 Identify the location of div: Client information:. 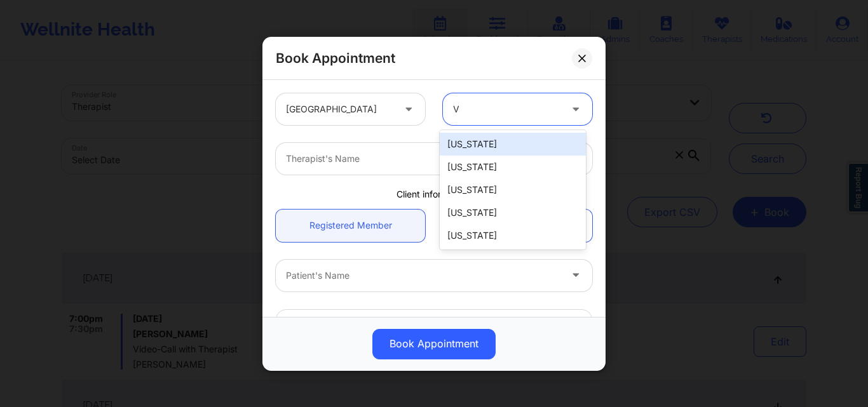
(434, 195).